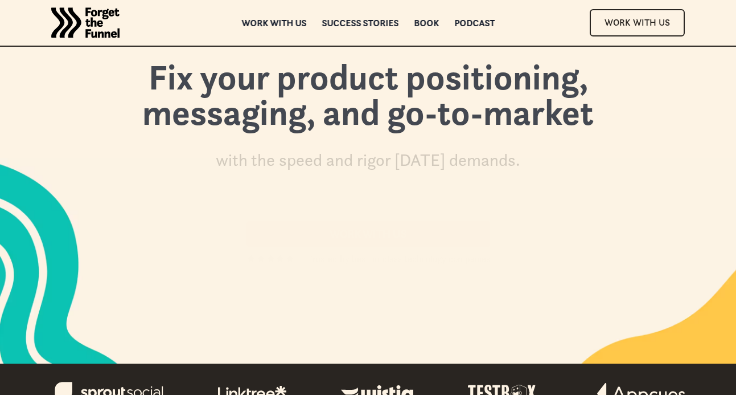  What do you see at coordinates (274, 23) in the screenshot?
I see `div: Work with us` at bounding box center [274, 23].